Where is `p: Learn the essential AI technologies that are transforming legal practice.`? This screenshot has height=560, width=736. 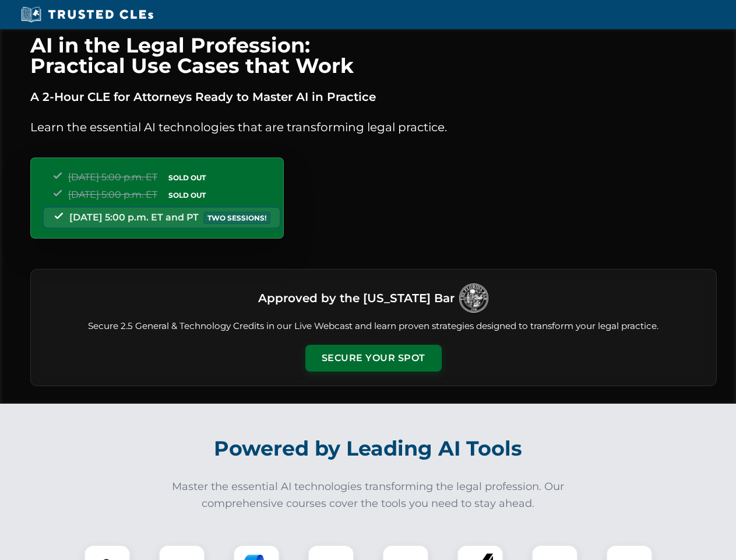
p: Learn the essential AI technologies that are transforming legal practice. is located at coordinates (374, 127).